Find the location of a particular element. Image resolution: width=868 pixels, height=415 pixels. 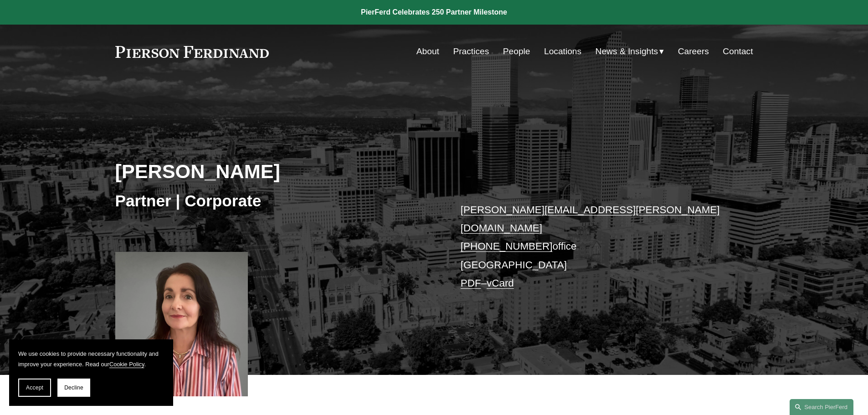

a: Cookie Policy is located at coordinates (127, 364).